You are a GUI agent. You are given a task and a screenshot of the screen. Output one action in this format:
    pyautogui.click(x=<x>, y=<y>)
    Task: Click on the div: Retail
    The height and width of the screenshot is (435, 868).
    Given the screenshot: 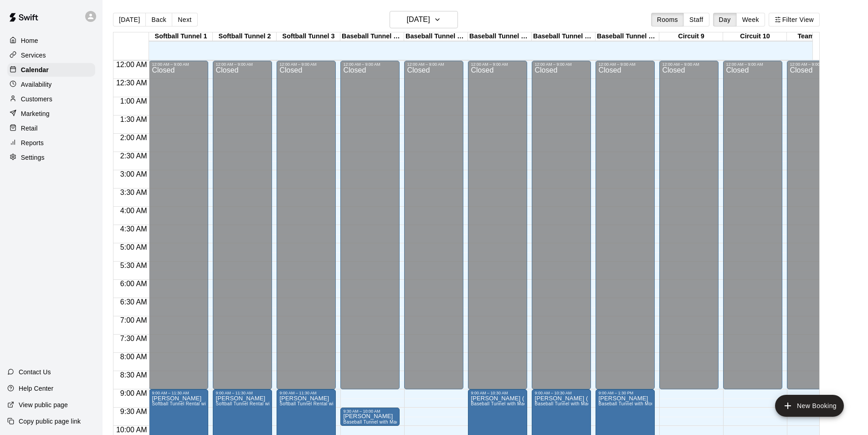 What is the action you would take?
    pyautogui.click(x=51, y=128)
    